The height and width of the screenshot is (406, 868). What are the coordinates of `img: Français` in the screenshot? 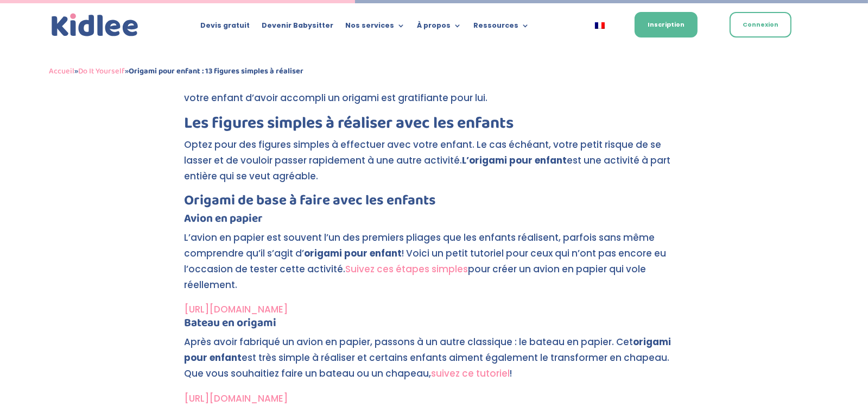 It's located at (600, 26).